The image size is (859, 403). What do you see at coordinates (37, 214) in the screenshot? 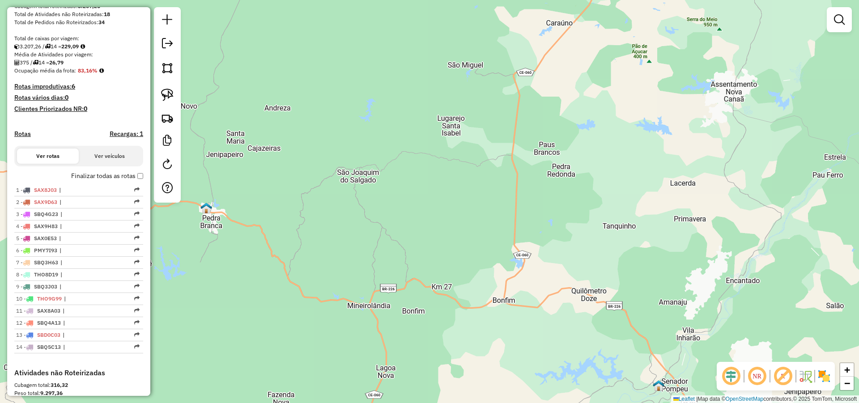
I see `span: 3 -` at bounding box center [37, 214].